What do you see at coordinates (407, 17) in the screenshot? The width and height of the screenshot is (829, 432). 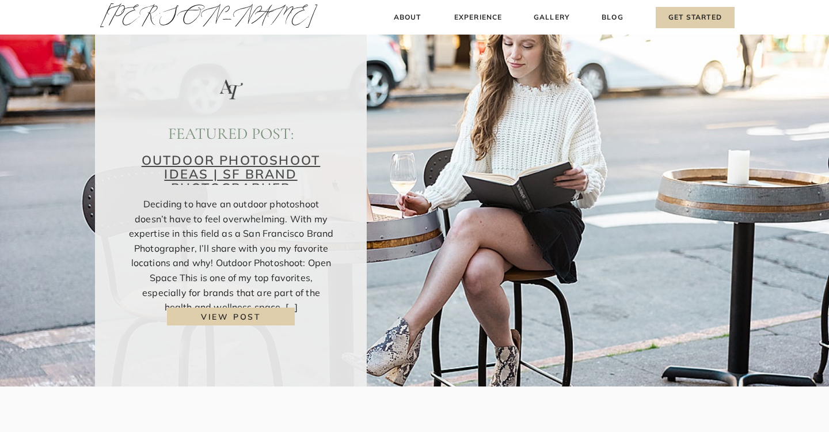 I see `h3: About` at bounding box center [407, 17].